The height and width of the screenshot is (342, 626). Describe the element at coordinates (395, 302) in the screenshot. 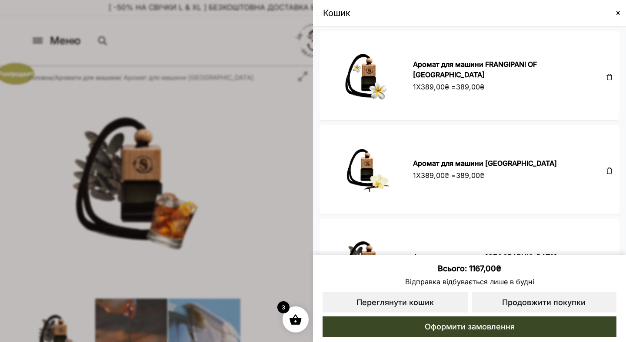

I see `a: Переглянути кошик` at that location.